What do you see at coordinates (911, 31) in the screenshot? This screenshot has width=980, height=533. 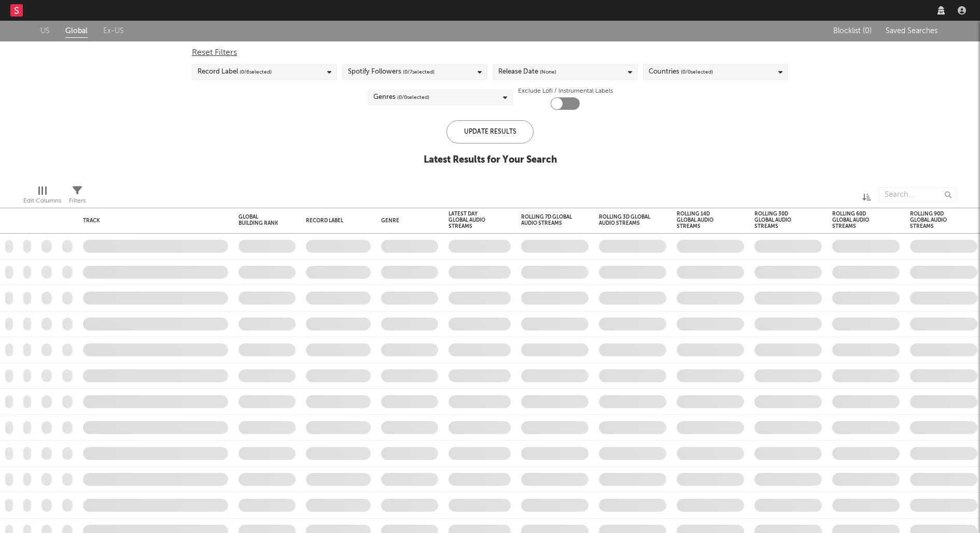 I see `button: Saved Searches` at bounding box center [911, 31].